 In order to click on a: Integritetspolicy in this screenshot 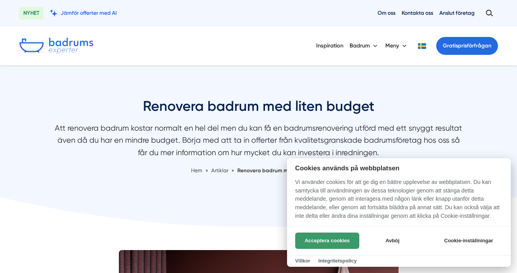, I will do `click(337, 260)`.